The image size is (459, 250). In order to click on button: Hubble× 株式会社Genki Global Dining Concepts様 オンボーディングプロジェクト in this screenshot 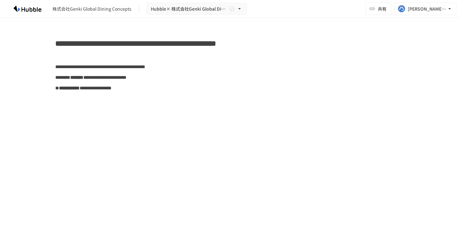, I will do `click(197, 9)`.